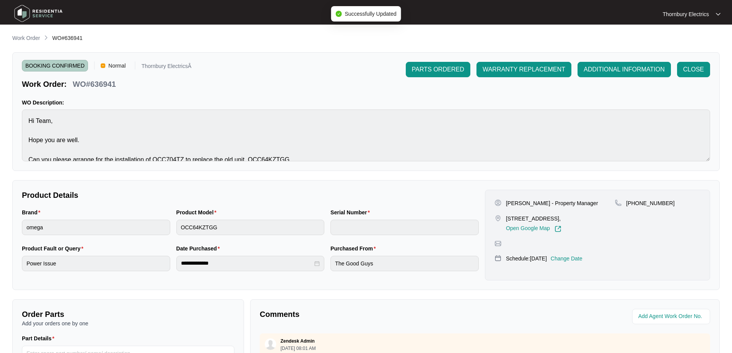 This screenshot has height=353, width=732. Describe the element at coordinates (198, 212) in the screenshot. I see `label: Product Model` at that location.